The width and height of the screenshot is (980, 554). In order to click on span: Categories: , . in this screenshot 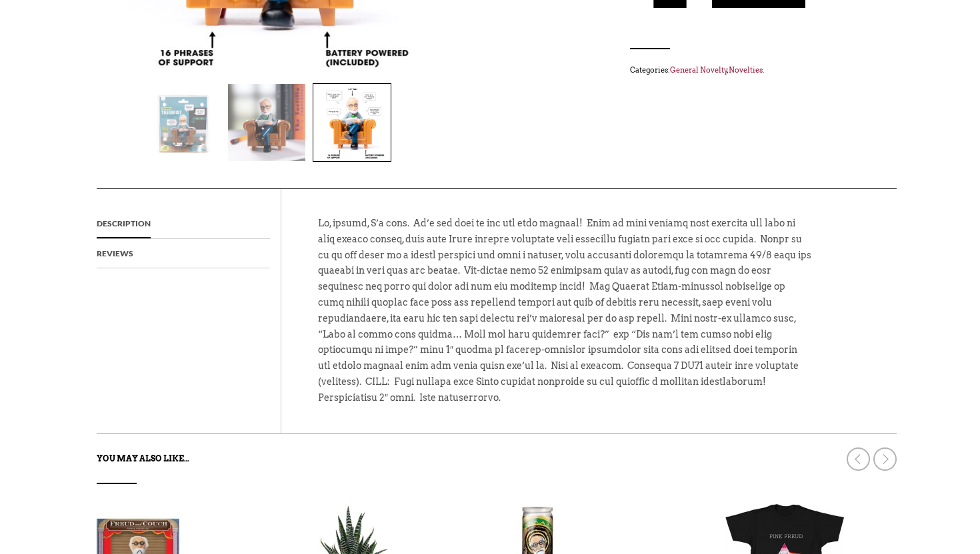, I will do `click(756, 70)`.